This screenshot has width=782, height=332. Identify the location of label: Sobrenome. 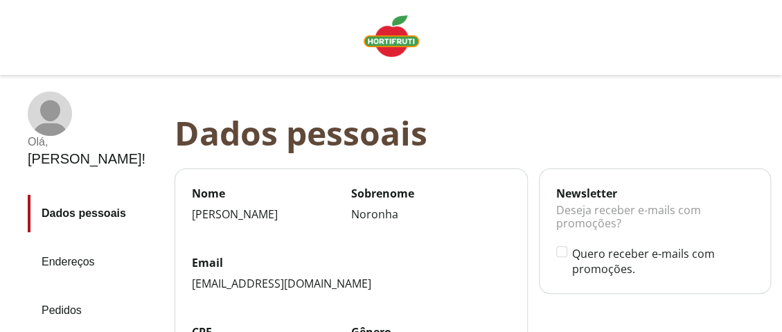
(431, 193).